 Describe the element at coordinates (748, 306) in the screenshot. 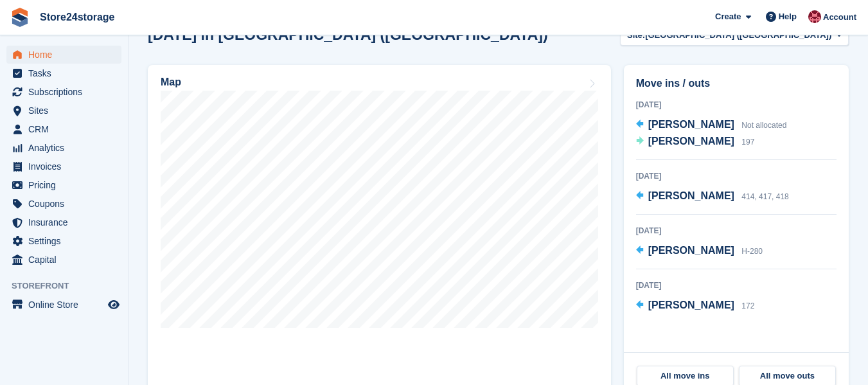

I see `span: 172` at that location.